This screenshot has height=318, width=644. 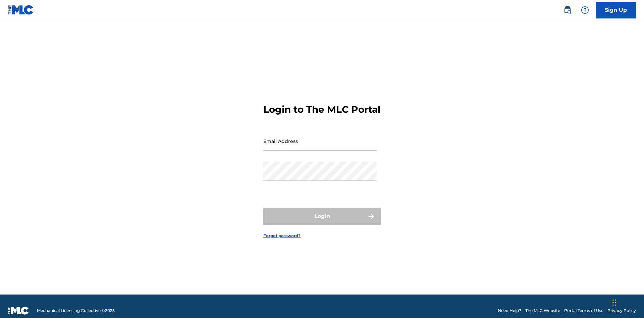 I want to click on span: Mechanical Licensing Collective © 2025, so click(x=76, y=311).